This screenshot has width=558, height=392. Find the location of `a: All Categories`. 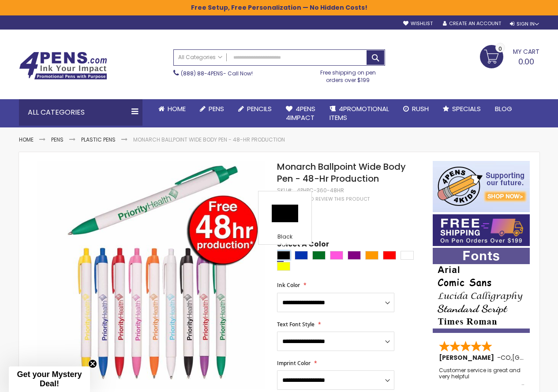

a: All Categories is located at coordinates (200, 57).